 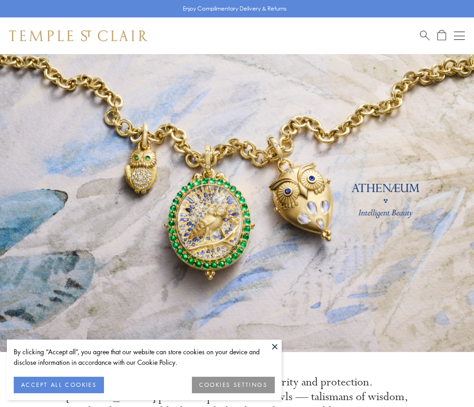 I want to click on div: By clicking “Accept all”, you agree that our website can store cookies on your device and disclos..., so click(x=144, y=357).